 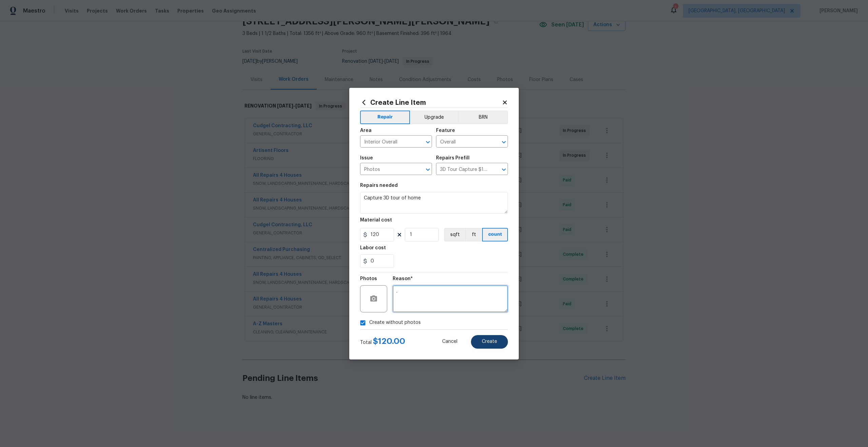 I want to click on span: Cancel, so click(x=450, y=342).